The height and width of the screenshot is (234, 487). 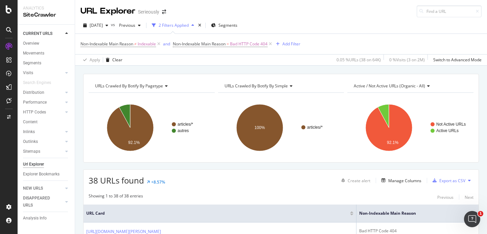 What do you see at coordinates (46, 53) in the screenshot?
I see `a: Movements` at bounding box center [46, 53].